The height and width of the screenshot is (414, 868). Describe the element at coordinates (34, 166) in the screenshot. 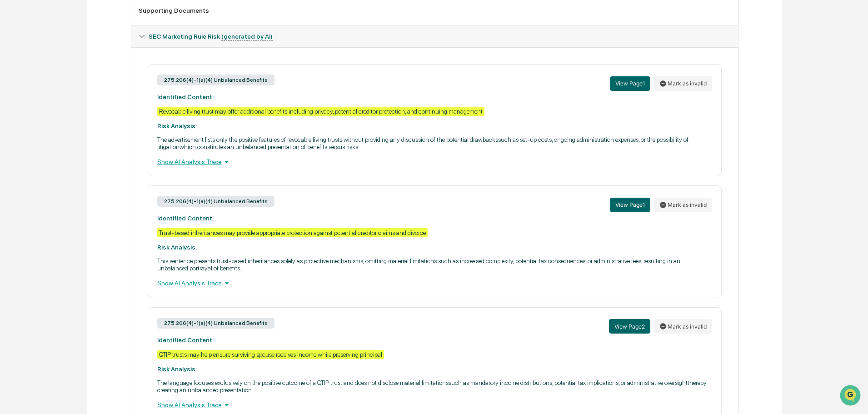

I see `a: 🖐️Preclearance` at that location.